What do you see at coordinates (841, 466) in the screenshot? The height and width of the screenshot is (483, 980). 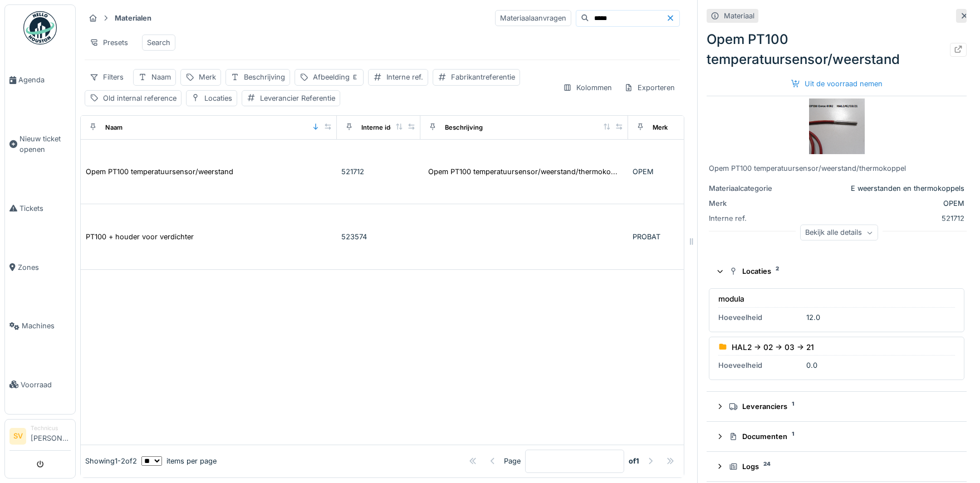 I see `div: Logs` at bounding box center [841, 466].